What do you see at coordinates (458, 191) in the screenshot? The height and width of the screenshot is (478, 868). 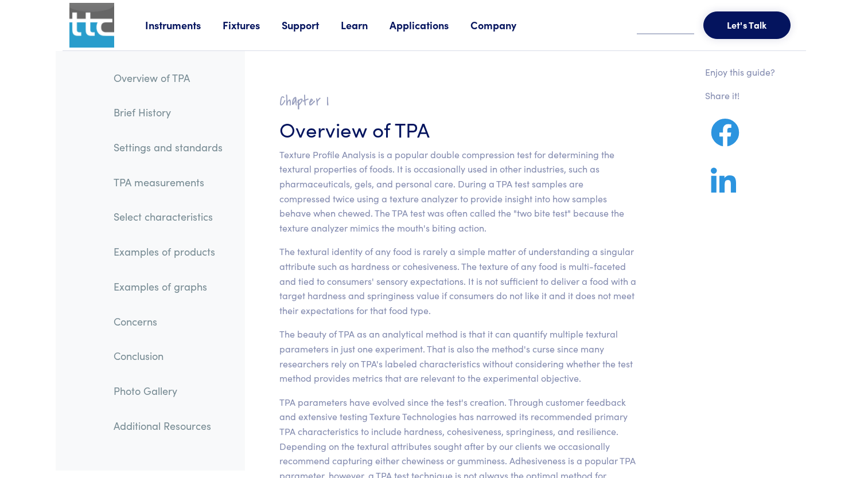 I see `p: Texture Profile Analysis is a popular double compression test for determining the textural proper...` at bounding box center [458, 191].